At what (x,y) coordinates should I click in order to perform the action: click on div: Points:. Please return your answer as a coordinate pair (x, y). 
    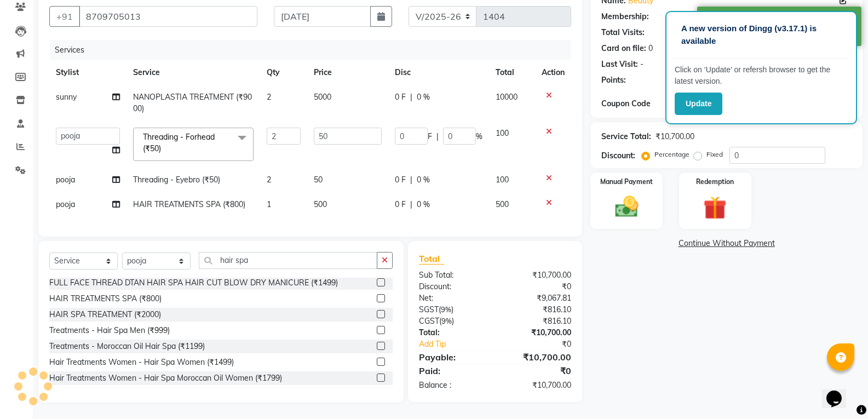
    Looking at the image, I should click on (613, 80).